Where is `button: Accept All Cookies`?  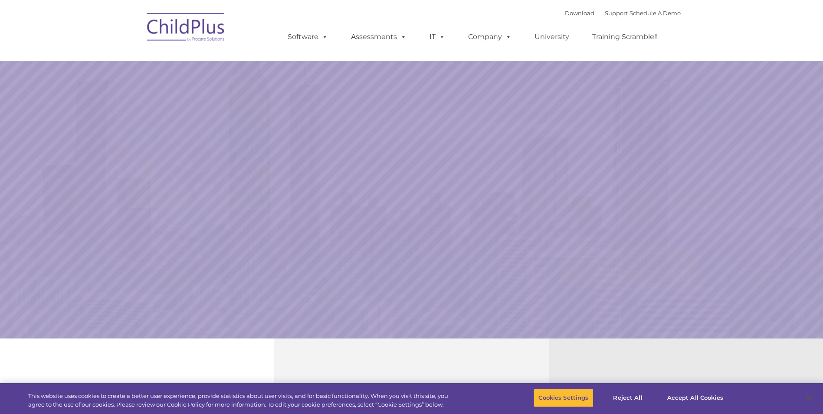
button: Accept All Cookies is located at coordinates (695, 398).